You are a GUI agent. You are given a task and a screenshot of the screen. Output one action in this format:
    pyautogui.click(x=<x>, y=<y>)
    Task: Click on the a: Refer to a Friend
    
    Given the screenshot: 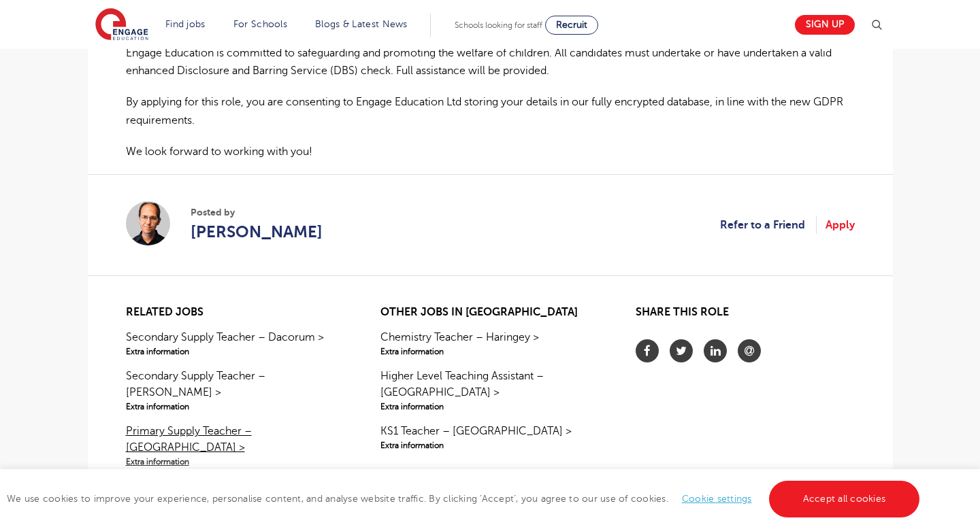 What is the action you would take?
    pyautogui.click(x=769, y=225)
    